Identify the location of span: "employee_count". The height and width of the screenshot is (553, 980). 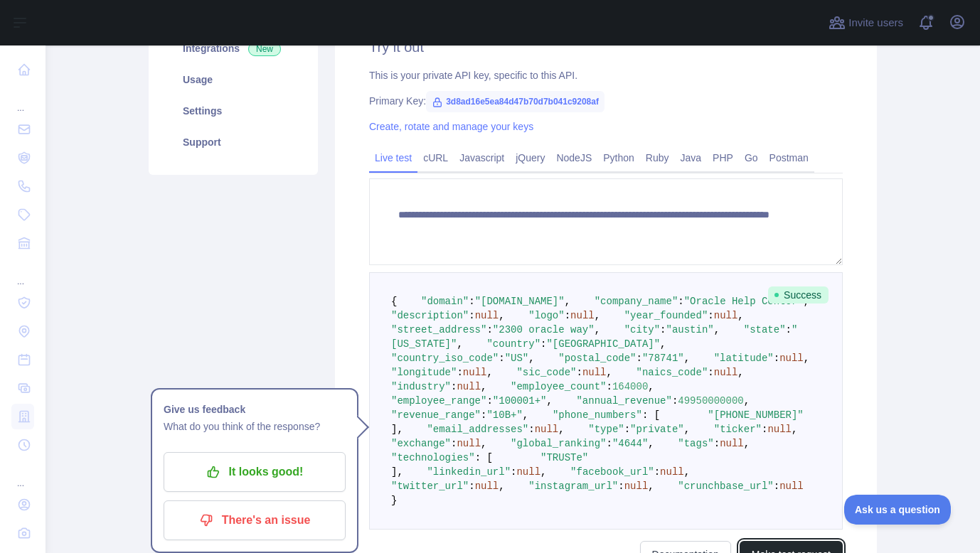
(558, 387).